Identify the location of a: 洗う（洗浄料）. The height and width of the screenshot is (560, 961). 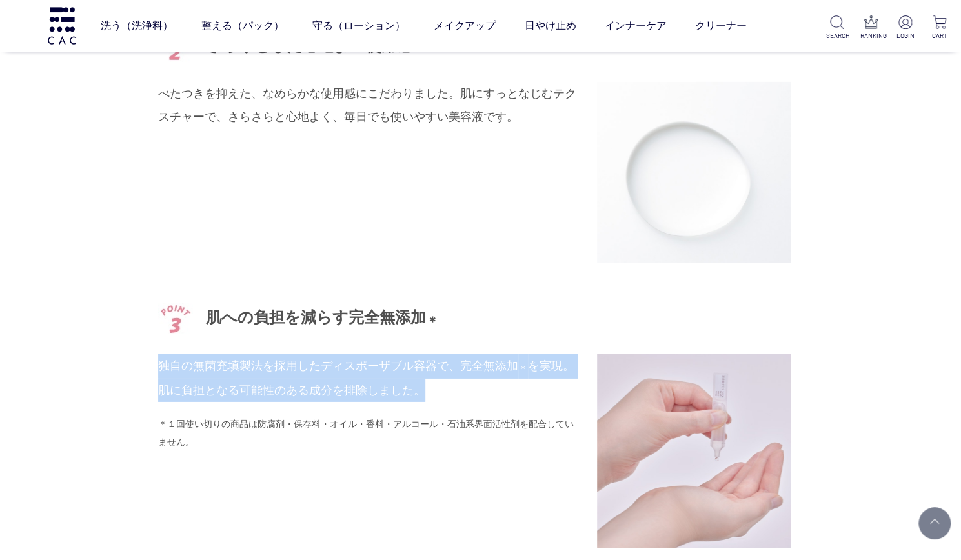
(137, 26).